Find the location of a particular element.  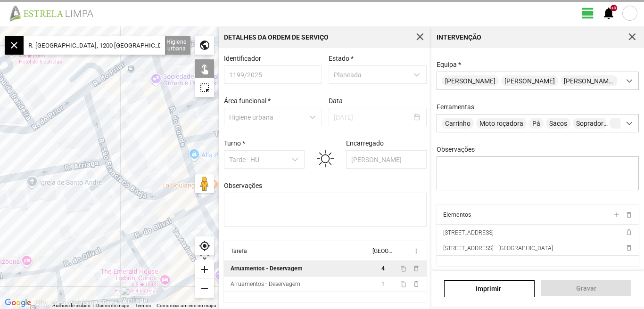

button: Gravar is located at coordinates (586, 288).